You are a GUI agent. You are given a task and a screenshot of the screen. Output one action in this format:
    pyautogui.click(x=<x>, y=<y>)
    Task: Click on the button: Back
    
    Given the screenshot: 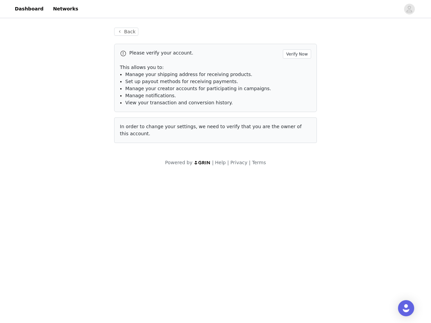 What is the action you would take?
    pyautogui.click(x=126, y=32)
    